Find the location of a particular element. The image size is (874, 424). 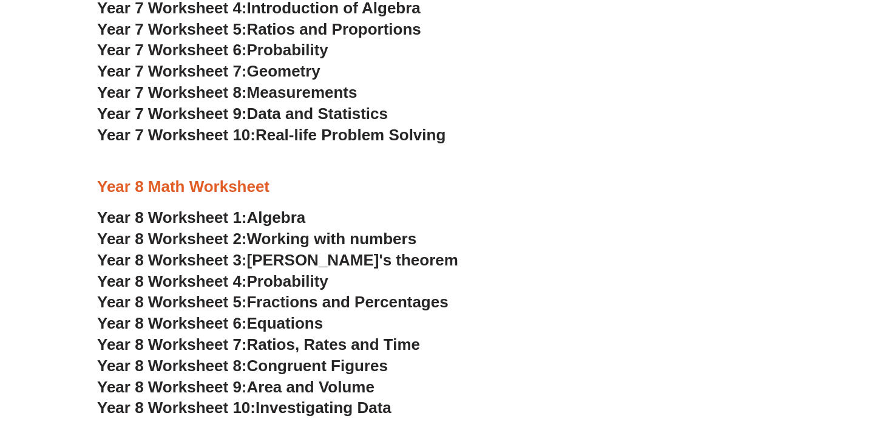

a: Year 8 Worksheet 7:Ratios, Rates and Time is located at coordinates (259, 344).